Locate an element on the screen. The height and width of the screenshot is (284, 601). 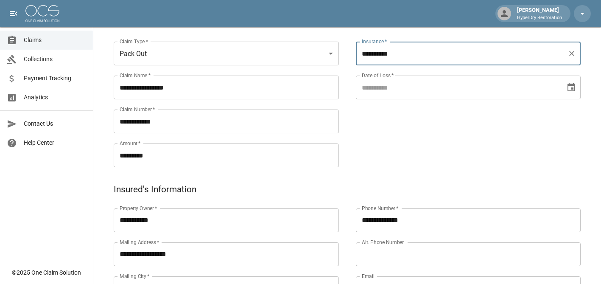
div: Pack Out is located at coordinates (226, 53).